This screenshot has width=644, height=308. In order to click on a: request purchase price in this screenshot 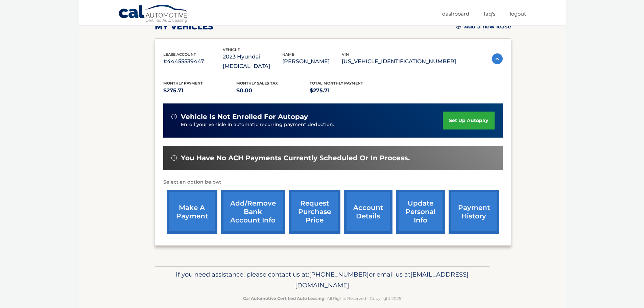, I will do `click(314, 212)`.